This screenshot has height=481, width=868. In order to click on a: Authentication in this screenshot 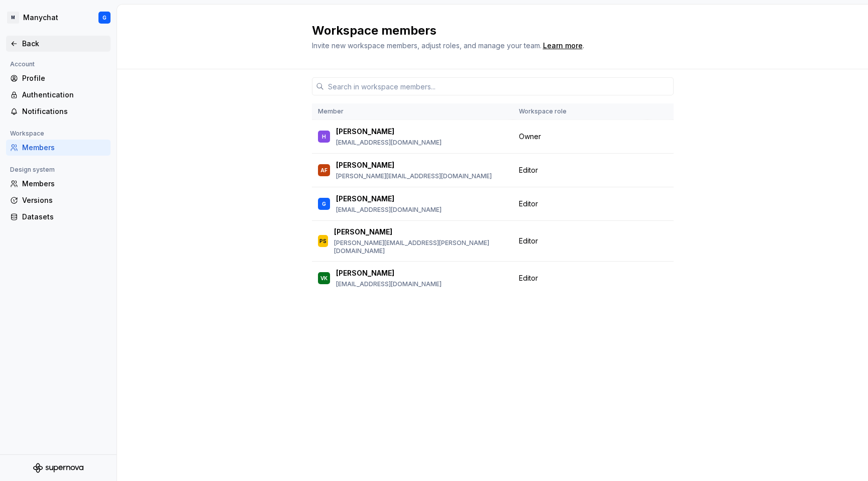, I will do `click(58, 95)`.